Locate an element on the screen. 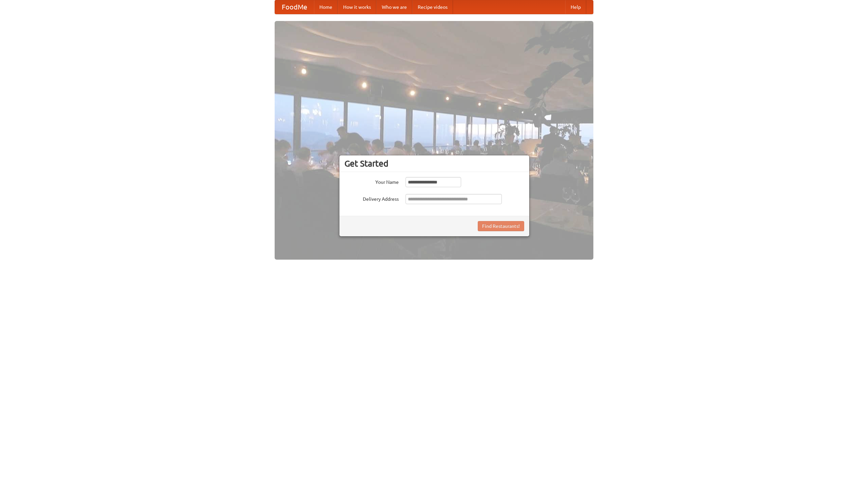  a: Home is located at coordinates (326, 7).